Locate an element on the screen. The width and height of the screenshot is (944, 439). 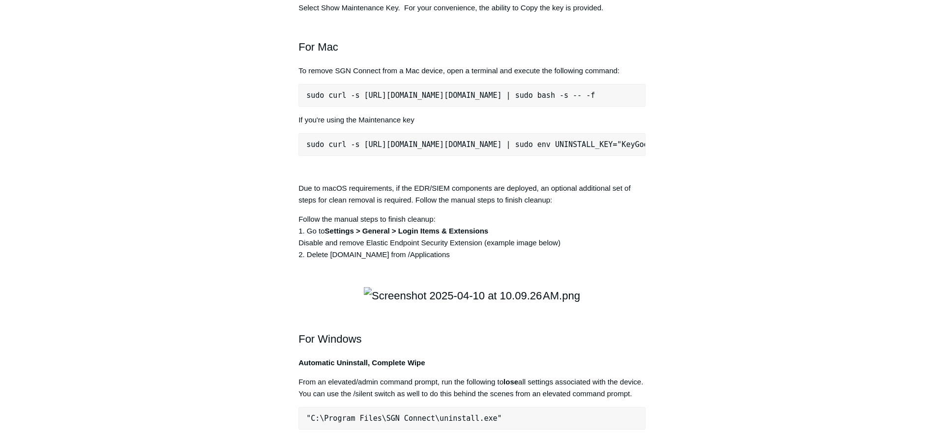
span: From an elevated/admin command prompt, run the following to all settings associated with the devi... is located at coordinates (470, 387).